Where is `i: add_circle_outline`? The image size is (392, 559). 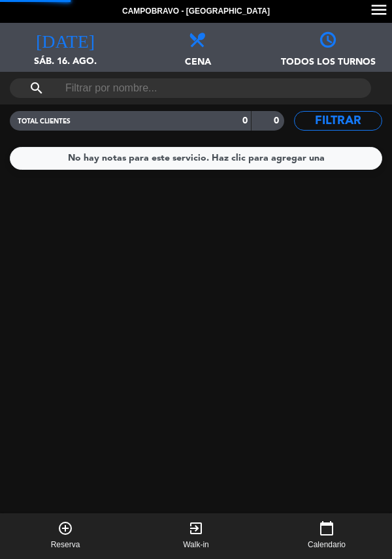
i: add_circle_outline is located at coordinates (65, 528).